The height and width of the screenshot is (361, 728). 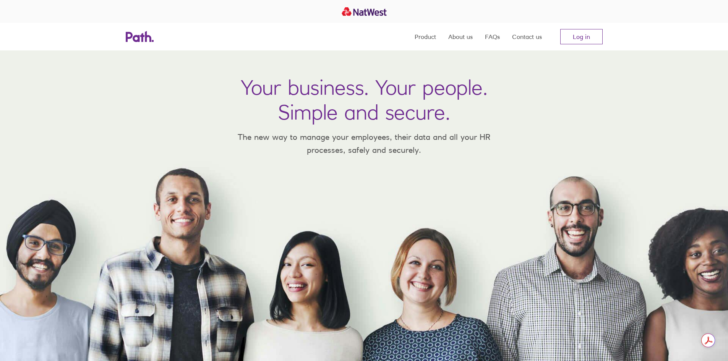 I want to click on a: About us, so click(x=461, y=37).